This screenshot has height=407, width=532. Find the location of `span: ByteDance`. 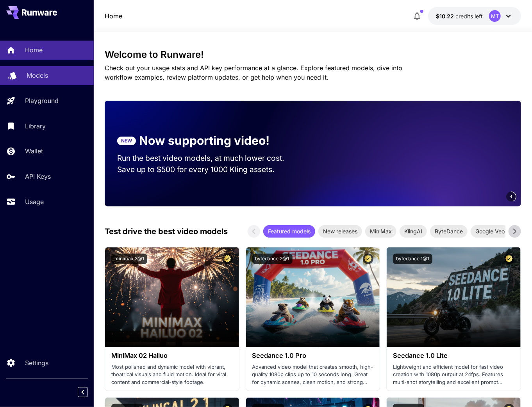

span: ByteDance is located at coordinates (449, 231).